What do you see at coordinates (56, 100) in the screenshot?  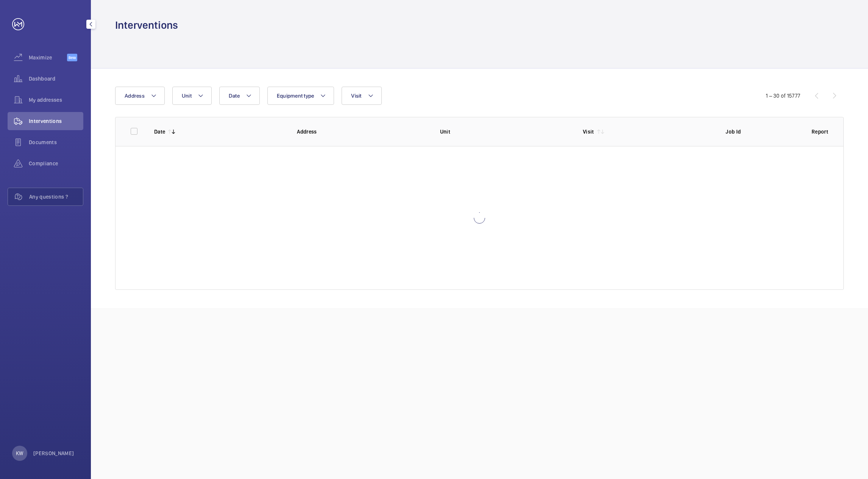 I see `span: My addresses` at bounding box center [56, 100].